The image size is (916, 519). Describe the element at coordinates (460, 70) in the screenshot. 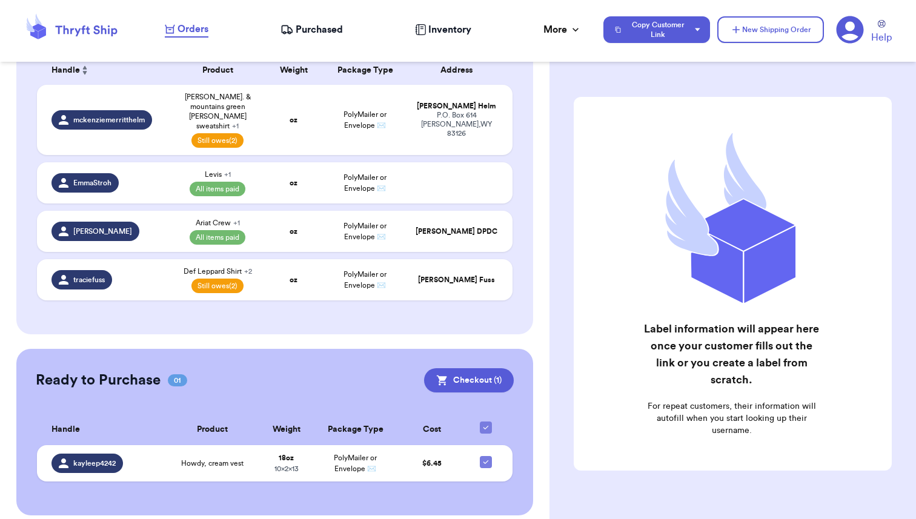

I see `th: Address` at that location.